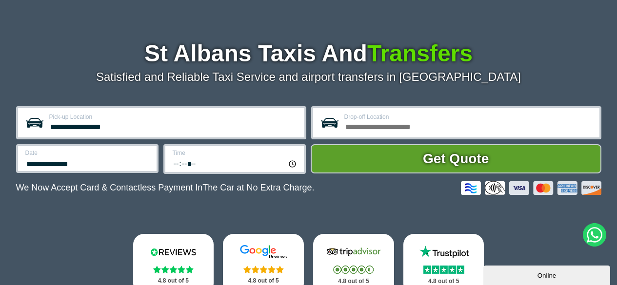  What do you see at coordinates (354, 252) in the screenshot?
I see `img: Tripadvisor` at bounding box center [354, 252].